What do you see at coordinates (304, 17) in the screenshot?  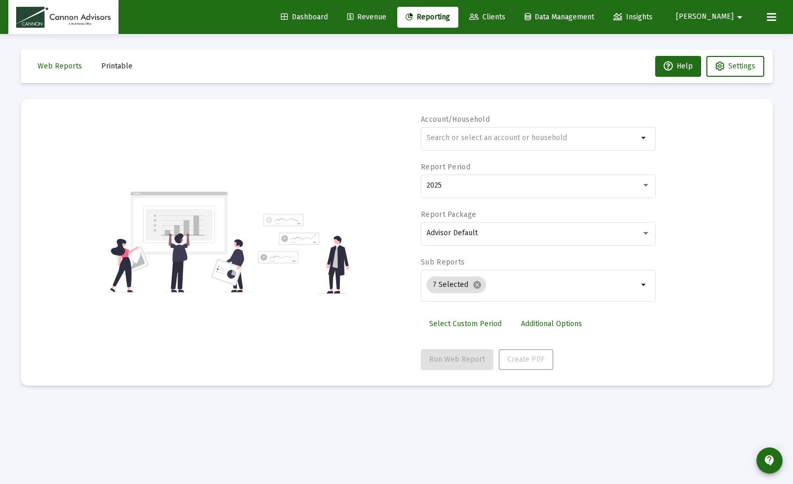 I see `a: Dashboard` at bounding box center [304, 17].